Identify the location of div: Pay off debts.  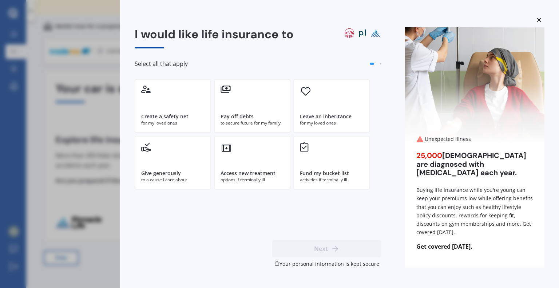
(237, 117).